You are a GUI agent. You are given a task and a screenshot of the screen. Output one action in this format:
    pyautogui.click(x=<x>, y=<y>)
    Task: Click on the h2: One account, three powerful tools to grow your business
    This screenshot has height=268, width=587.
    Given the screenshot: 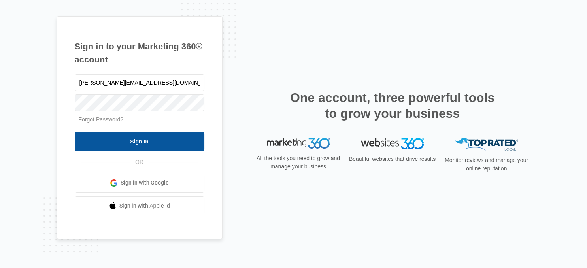 What is the action you would take?
    pyautogui.click(x=393, y=106)
    